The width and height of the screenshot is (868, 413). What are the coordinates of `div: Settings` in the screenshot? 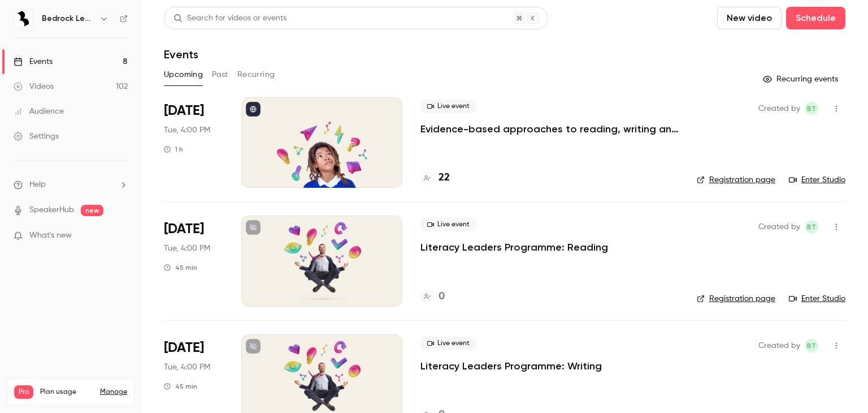 It's located at (36, 136).